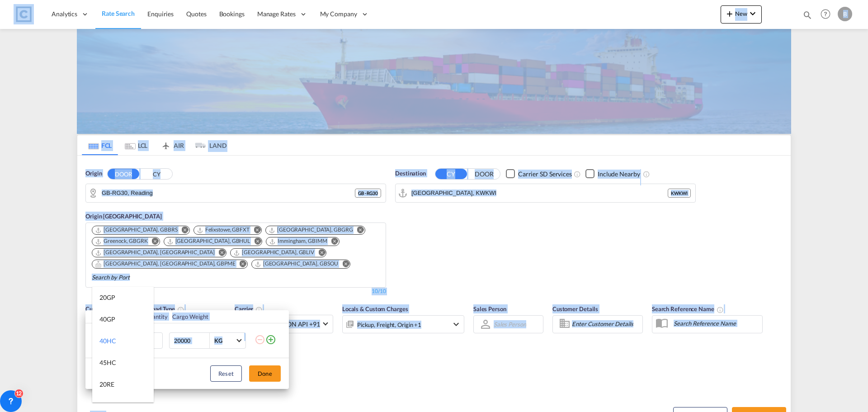 Image resolution: width=868 pixels, height=412 pixels. What do you see at coordinates (107, 385) in the screenshot?
I see `div: 20RE` at bounding box center [107, 385].